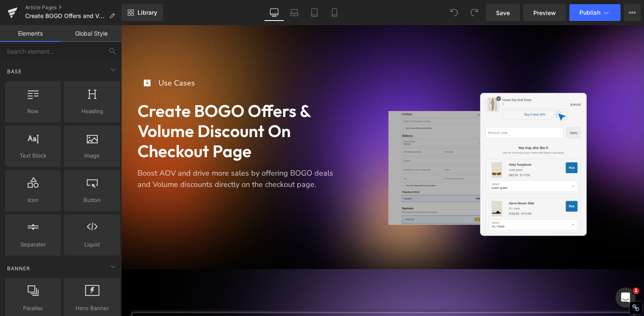 Image resolution: width=644 pixels, height=316 pixels. What do you see at coordinates (115, 106) in the screenshot?
I see `h1: Volume Discount on` at bounding box center [115, 106].